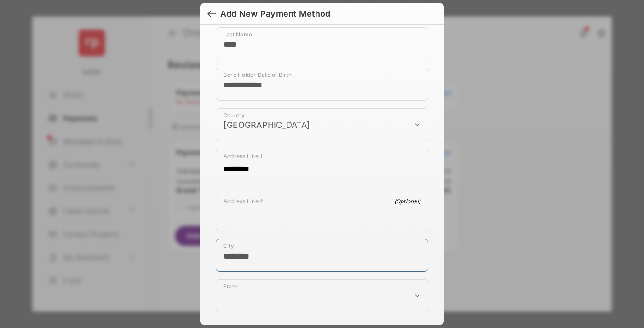  I want to click on div: payment_method_screening[postal_addresses][addressLine2], so click(322, 213).